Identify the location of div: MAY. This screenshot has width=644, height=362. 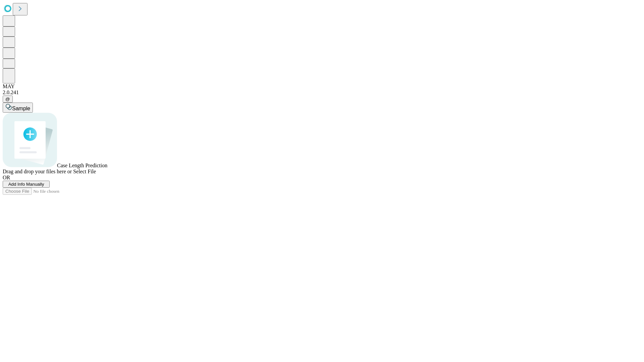
(322, 86).